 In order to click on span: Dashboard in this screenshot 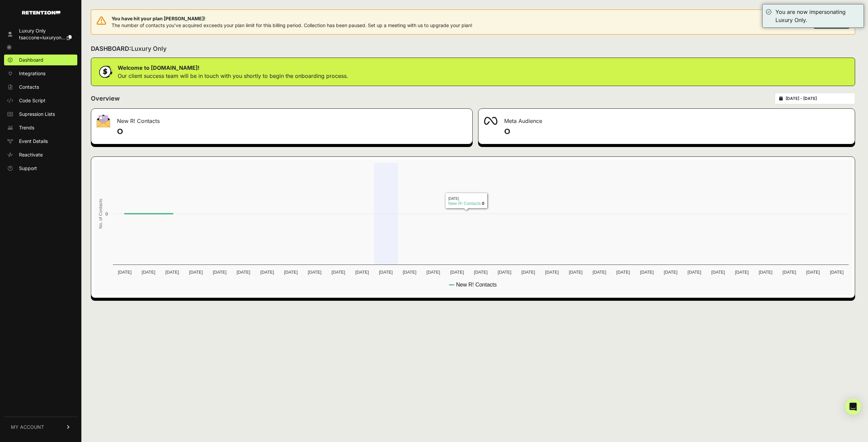, I will do `click(31, 60)`.